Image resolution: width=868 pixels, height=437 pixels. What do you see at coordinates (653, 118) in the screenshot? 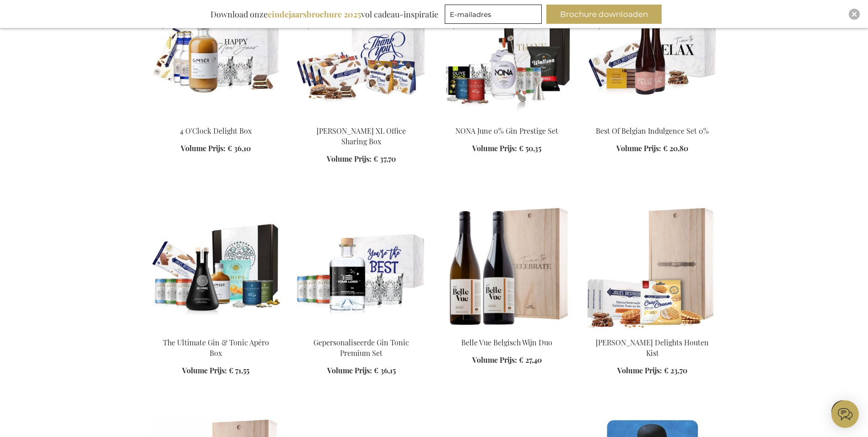
I see `a: Best Of Belgian Indulgence Set 0% Best Of Belgian Indulgence Set 0%` at bounding box center [653, 118].